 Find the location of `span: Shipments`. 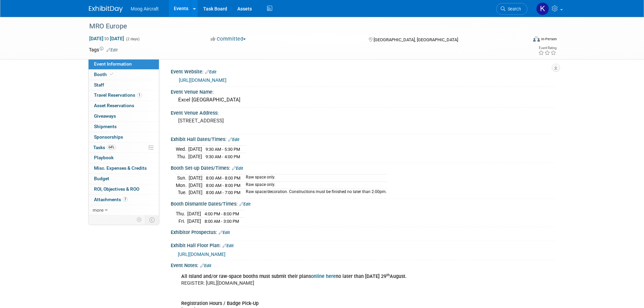

span: Shipments is located at coordinates (105, 126).